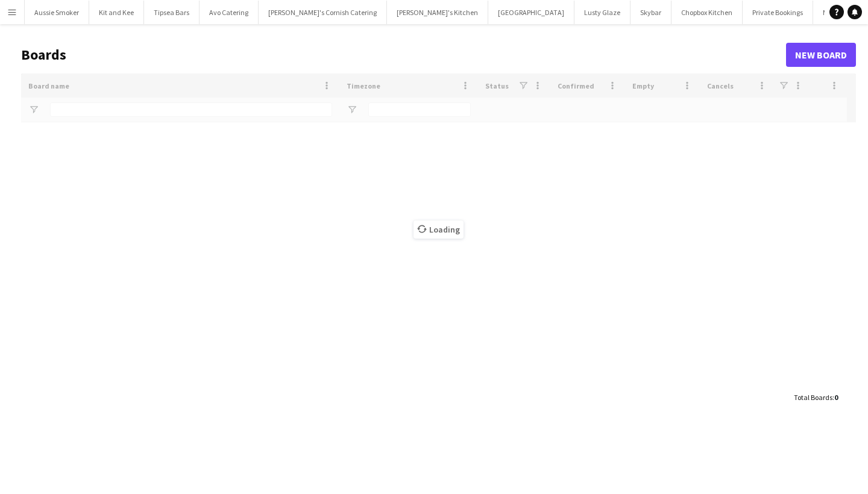 The height and width of the screenshot is (494, 868). I want to click on button: Lusty Glaze, so click(602, 12).